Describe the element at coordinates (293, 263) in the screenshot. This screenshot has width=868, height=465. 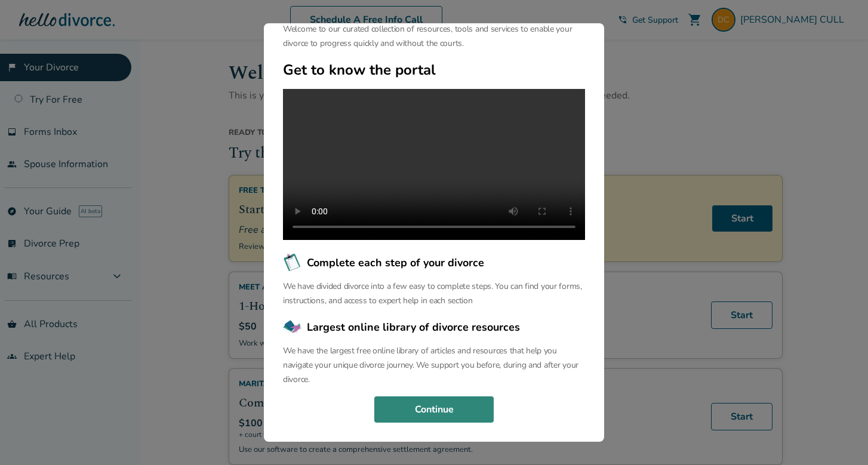
I see `img: Complete each step of your divorce` at that location.